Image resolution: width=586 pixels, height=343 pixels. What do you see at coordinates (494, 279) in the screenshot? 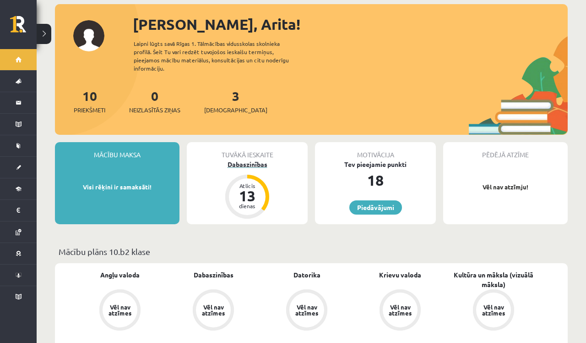
I see `a: Kultūra un māksla (vizuālā māksla)` at bounding box center [494, 279].